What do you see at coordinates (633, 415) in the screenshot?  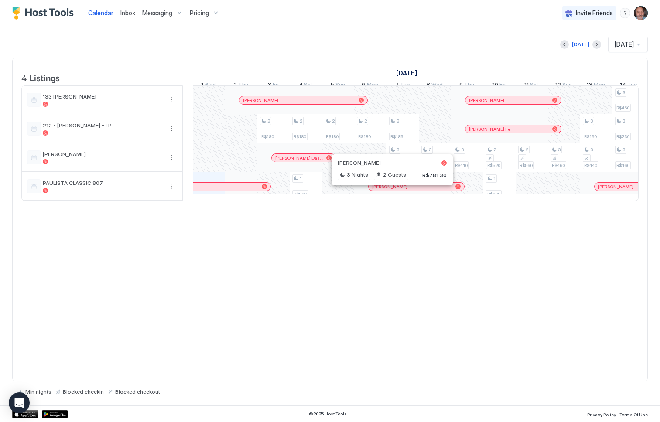 I see `span: Terms Of Use` at bounding box center [633, 415].